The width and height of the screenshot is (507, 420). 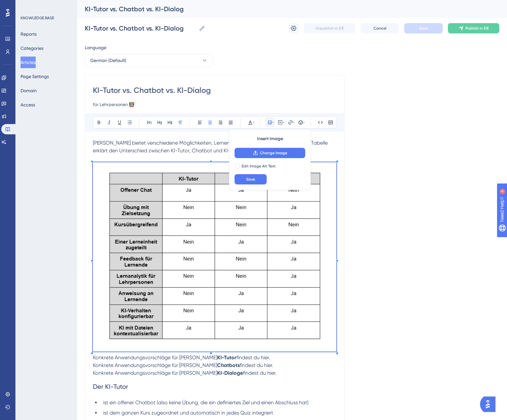 What do you see at coordinates (230, 373) in the screenshot?
I see `strong: KI-Dialoge` at bounding box center [230, 373].